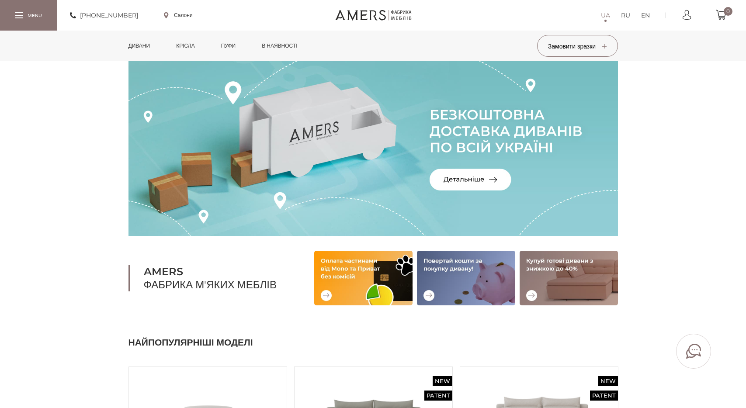 Image resolution: width=746 pixels, height=408 pixels. I want to click on h2: Найпопулярніші моделі, so click(373, 343).